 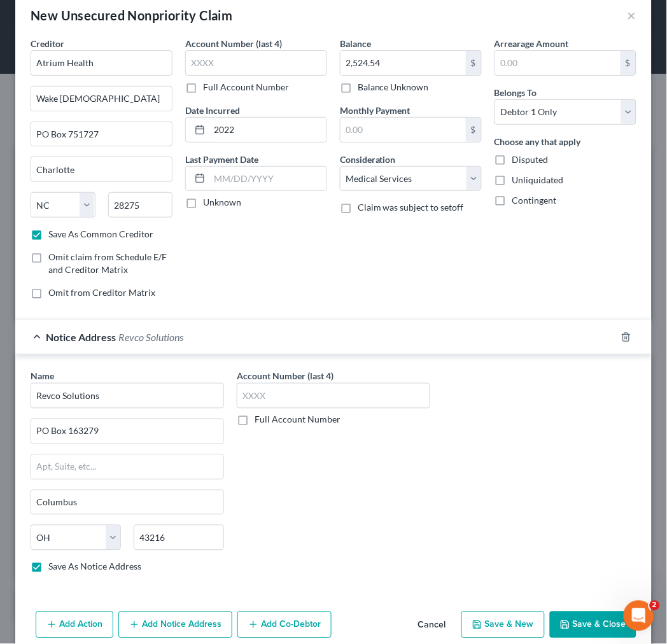 What do you see at coordinates (75, 625) in the screenshot?
I see `button: Add Action` at bounding box center [75, 625].